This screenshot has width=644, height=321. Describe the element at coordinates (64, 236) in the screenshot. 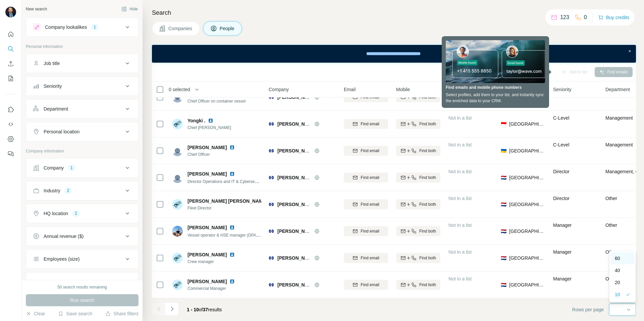

I see `div: Annual revenue ($)` at that location.